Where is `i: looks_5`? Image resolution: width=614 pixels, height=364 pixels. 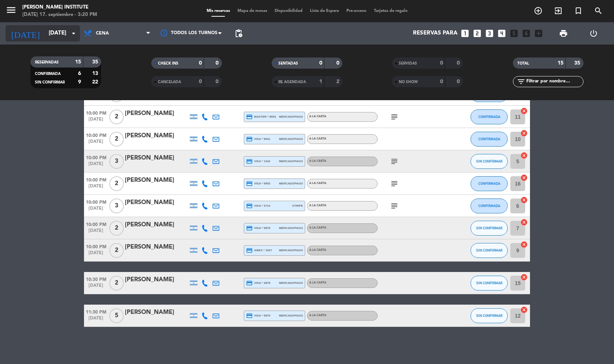
i: looks_5 is located at coordinates (514, 33).